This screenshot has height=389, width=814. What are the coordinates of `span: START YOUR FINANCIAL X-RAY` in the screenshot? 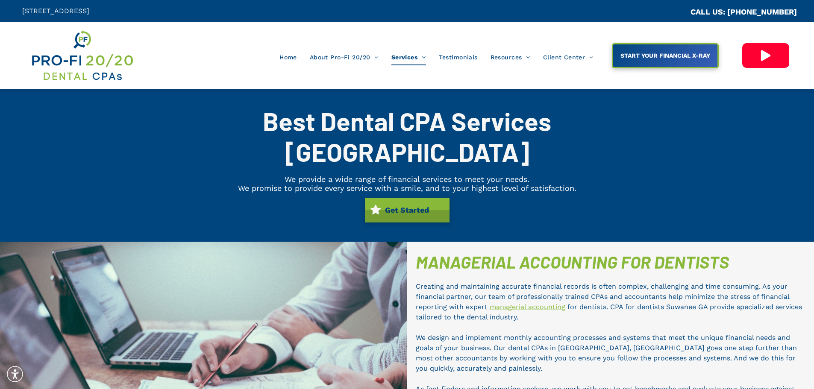 It's located at (665, 56).